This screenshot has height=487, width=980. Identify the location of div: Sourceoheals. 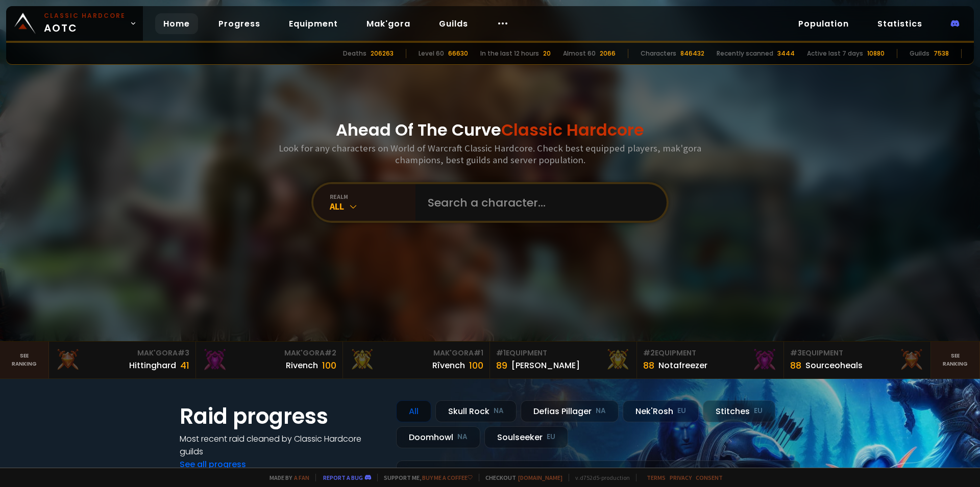
(834, 365).